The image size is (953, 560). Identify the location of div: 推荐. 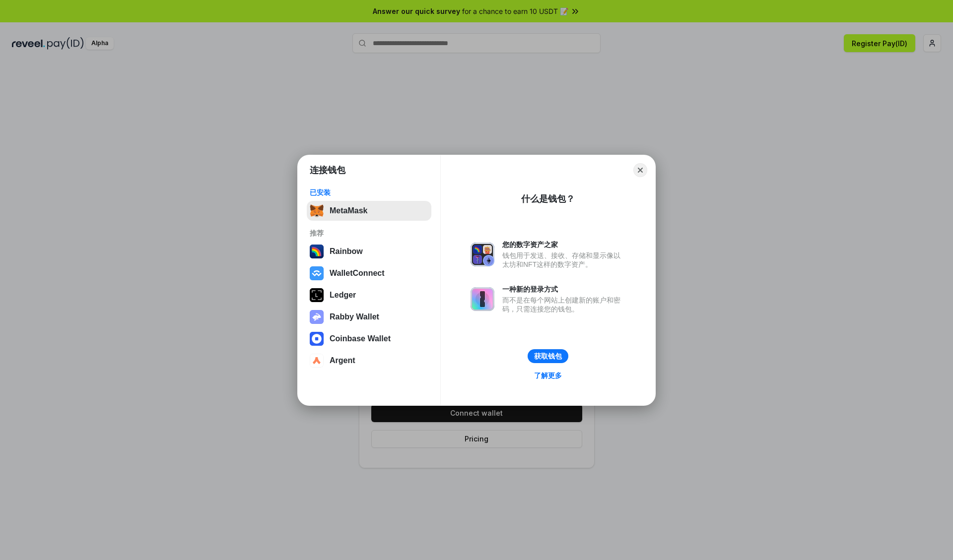
(369, 233).